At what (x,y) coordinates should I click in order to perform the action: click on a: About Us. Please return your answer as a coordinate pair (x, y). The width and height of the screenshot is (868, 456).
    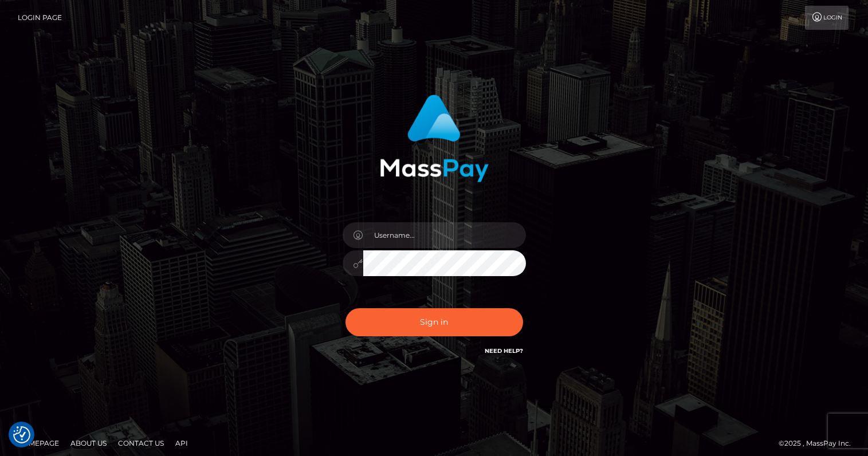
    Looking at the image, I should click on (89, 443).